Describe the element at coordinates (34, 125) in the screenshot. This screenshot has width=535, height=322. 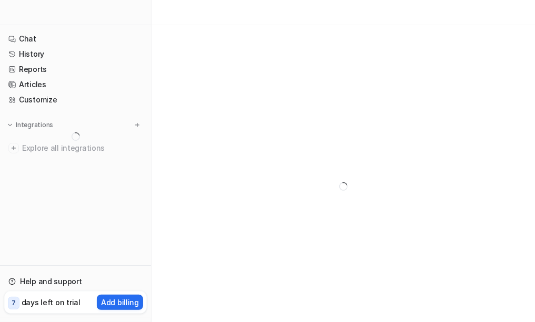
I see `p: Integrations` at that location.